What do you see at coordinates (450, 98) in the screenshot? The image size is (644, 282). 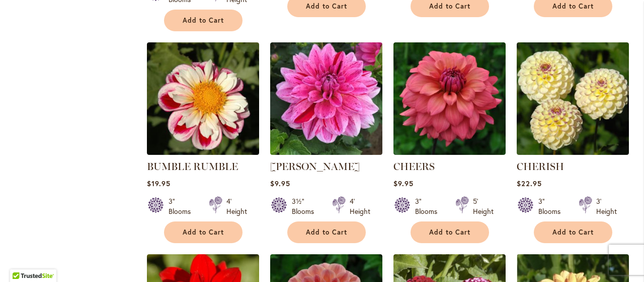 I see `img: CHEERS` at bounding box center [450, 98].